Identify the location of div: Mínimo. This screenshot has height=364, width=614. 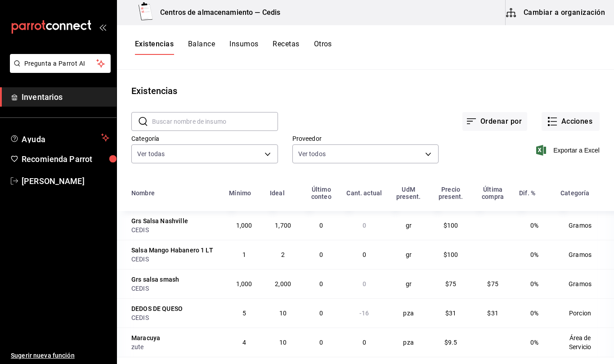
(240, 193).